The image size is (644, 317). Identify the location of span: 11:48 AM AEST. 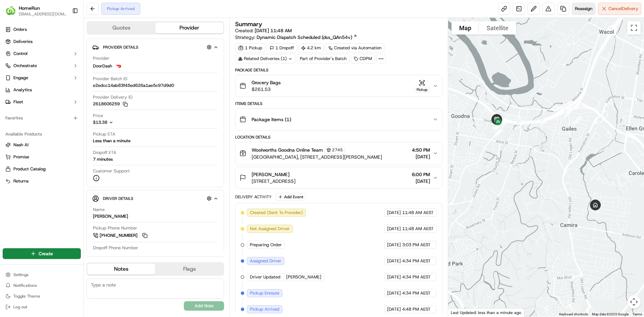
(418, 229).